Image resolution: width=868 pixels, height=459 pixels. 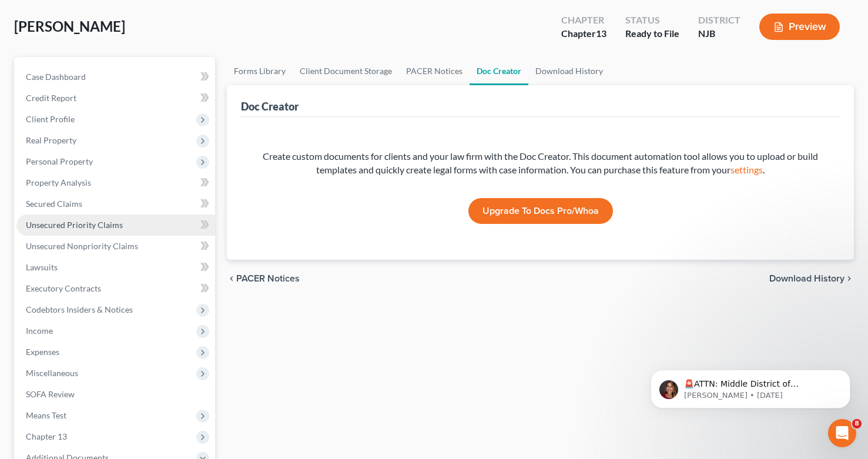 What do you see at coordinates (807, 278) in the screenshot?
I see `span: Download History` at bounding box center [807, 278].